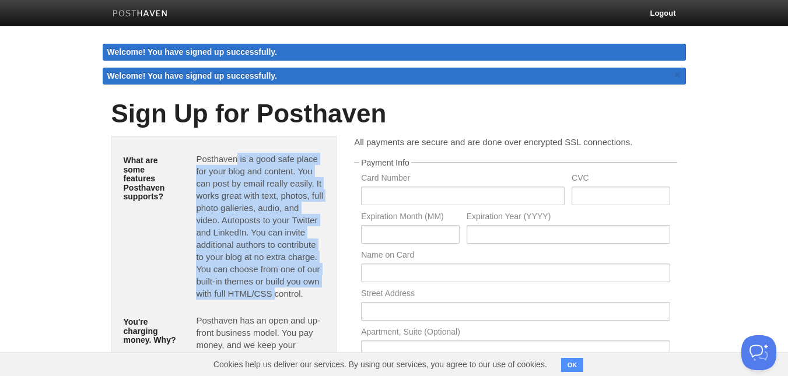 This screenshot has width=788, height=376. What do you see at coordinates (515, 333) in the screenshot?
I see `label: Apartment, Suite (Optional)` at bounding box center [515, 333].